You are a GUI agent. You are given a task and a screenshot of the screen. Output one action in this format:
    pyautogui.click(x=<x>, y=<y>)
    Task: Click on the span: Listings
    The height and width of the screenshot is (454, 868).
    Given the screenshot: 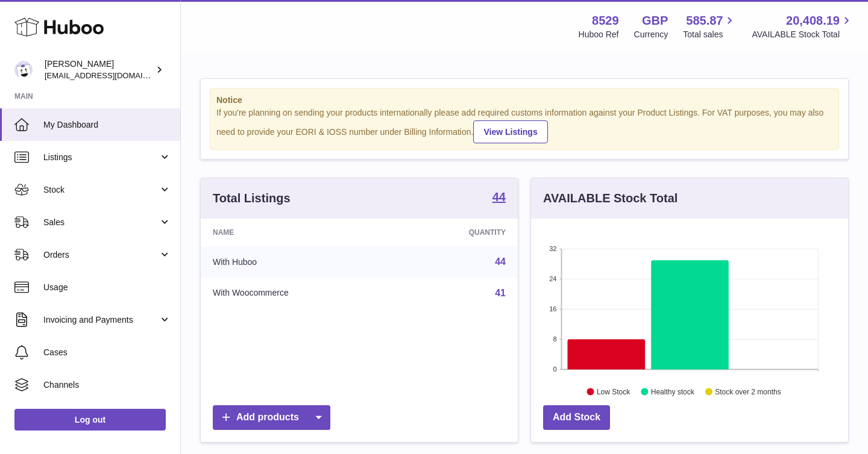 What is the action you would take?
    pyautogui.click(x=101, y=157)
    